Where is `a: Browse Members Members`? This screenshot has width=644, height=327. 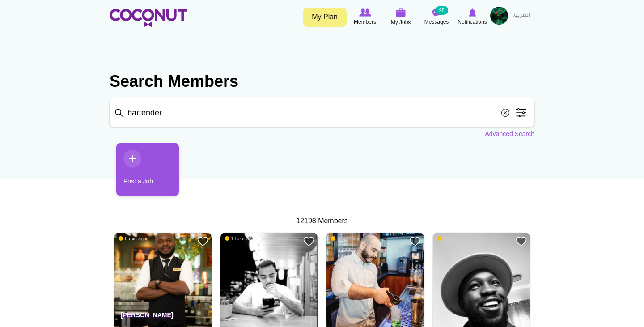
a: Browse Members Members is located at coordinates (365, 17).